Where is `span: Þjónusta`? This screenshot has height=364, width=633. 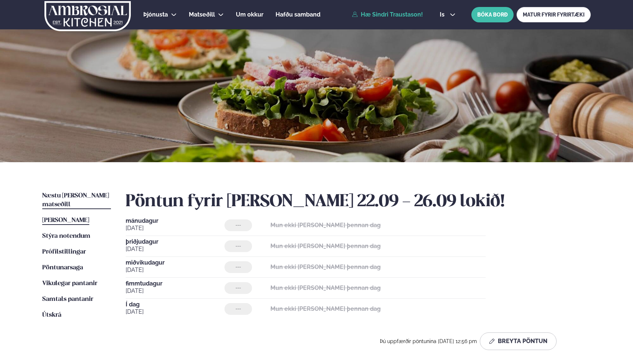
span: Þjónusta is located at coordinates (155, 15).